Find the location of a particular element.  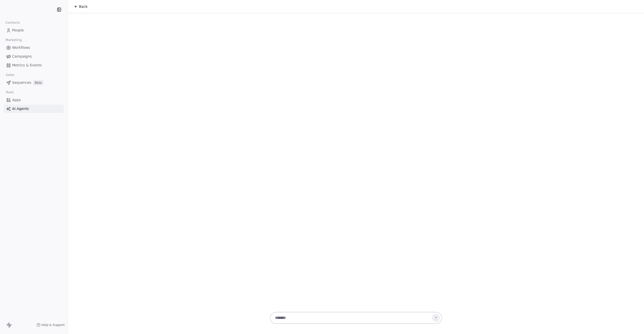

span: AI Agents is located at coordinates (20, 109).